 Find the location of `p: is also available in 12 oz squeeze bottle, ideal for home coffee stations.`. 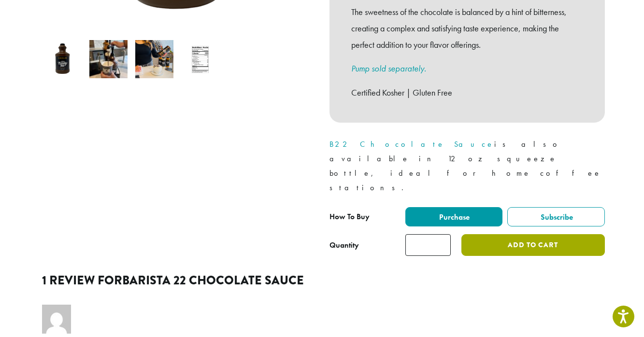

p: is also available in 12 oz squeeze bottle, ideal for home coffee stations. is located at coordinates (467, 166).